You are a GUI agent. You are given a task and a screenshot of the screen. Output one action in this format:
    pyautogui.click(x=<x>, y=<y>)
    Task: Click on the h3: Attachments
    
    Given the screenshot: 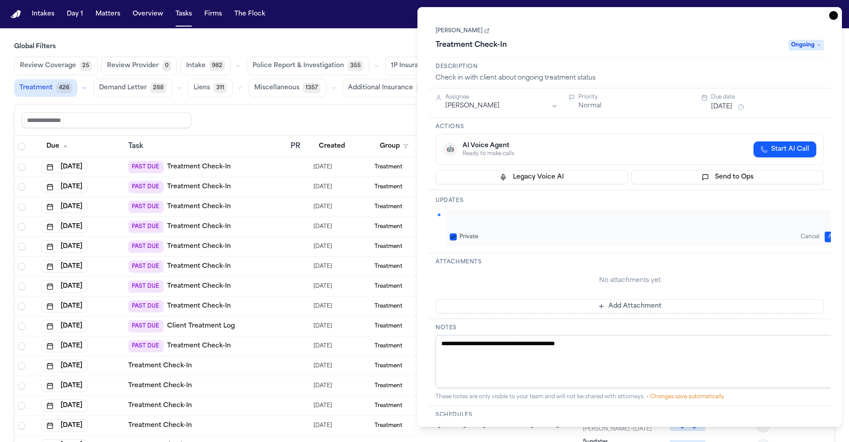 What is the action you would take?
    pyautogui.click(x=630, y=262)
    